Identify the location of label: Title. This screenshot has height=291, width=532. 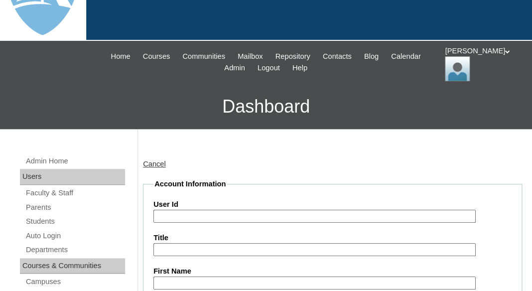
(332, 238).